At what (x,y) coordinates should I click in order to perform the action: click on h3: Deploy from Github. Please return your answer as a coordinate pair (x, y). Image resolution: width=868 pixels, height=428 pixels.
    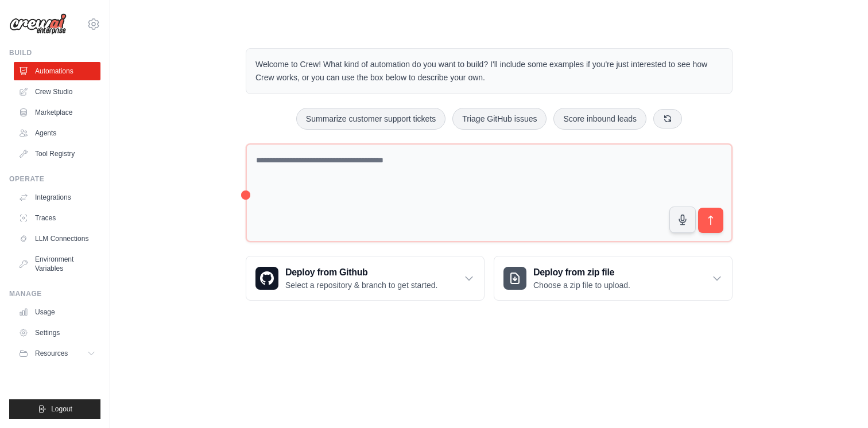
    Looking at the image, I should click on (361, 273).